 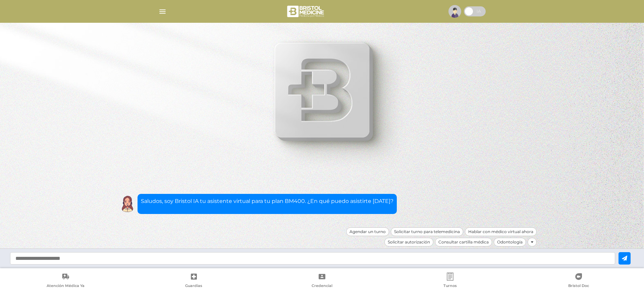 I want to click on div: Consultar cartilla médica, so click(x=463, y=242).